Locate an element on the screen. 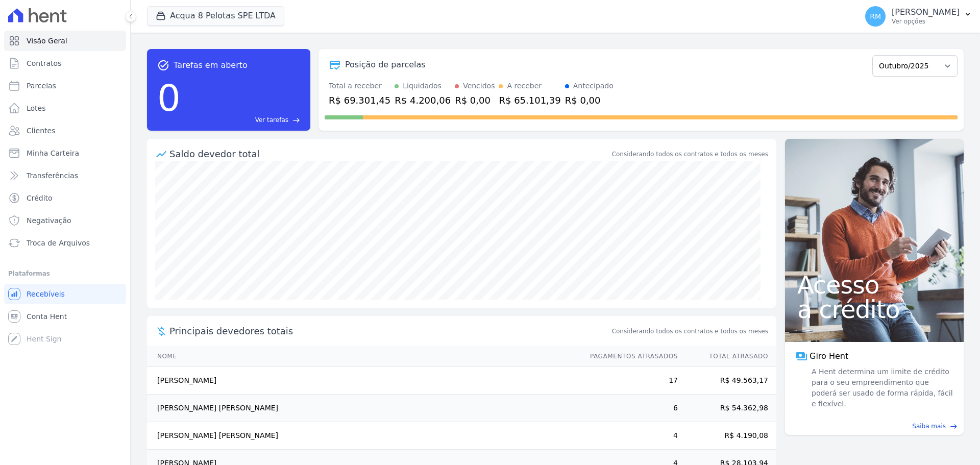 Image resolution: width=980 pixels, height=465 pixels. div: Saldo devedor total is located at coordinates (389, 154).